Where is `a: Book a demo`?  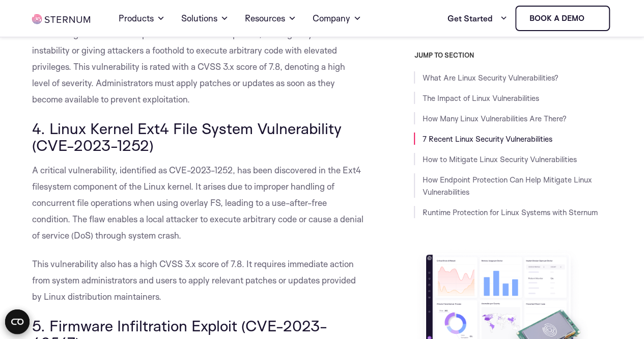 a: Book a demo is located at coordinates (563, 18).